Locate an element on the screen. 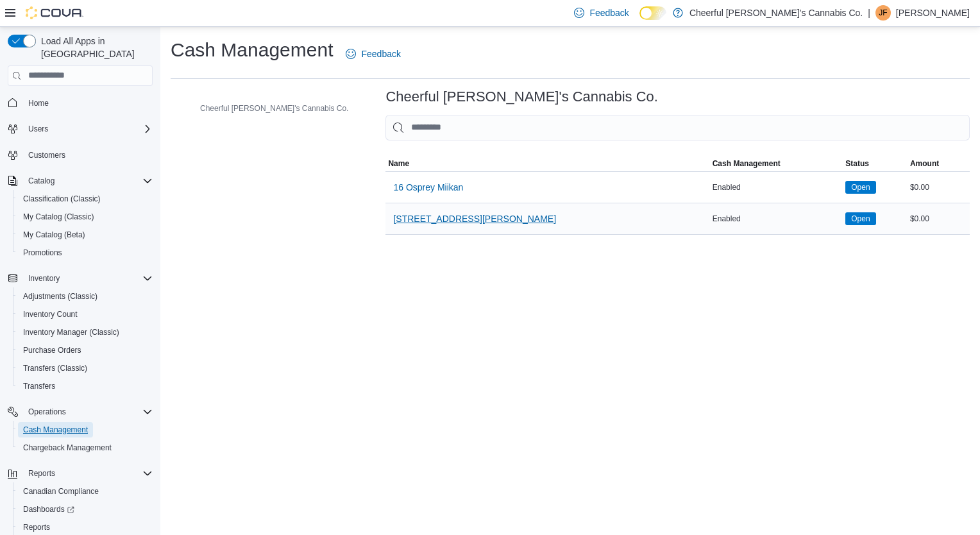 This screenshot has height=535, width=980. a: My Catalog (Beta) is located at coordinates (54, 235).